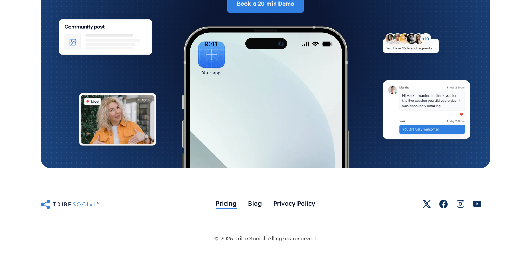 The width and height of the screenshot is (531, 259). What do you see at coordinates (255, 204) in the screenshot?
I see `a: Blog` at bounding box center [255, 204].